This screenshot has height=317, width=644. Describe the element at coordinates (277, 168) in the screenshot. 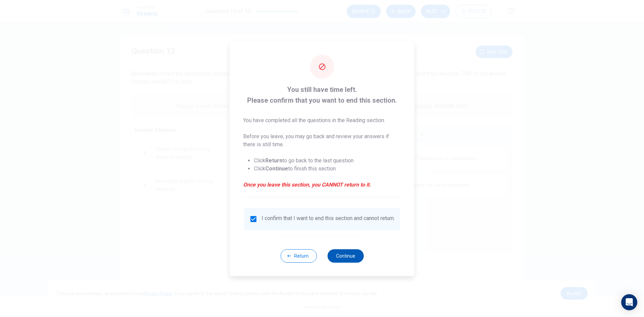

I see `strong: Continue` at that location.